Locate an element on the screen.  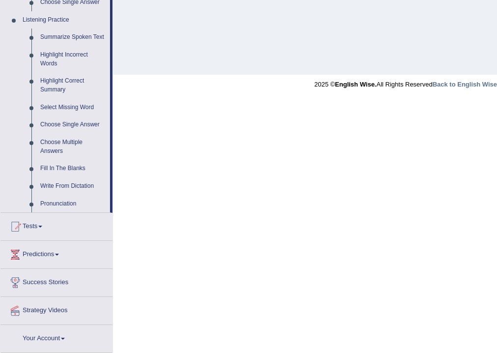
a: Write From Dictation is located at coordinates (73, 186).